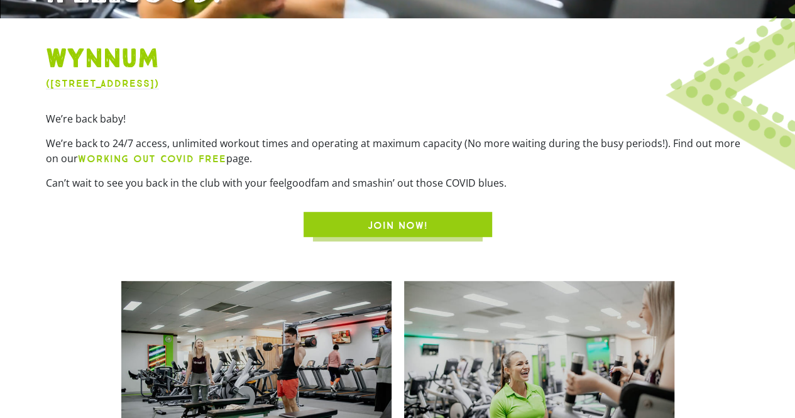 This screenshot has height=418, width=795. Describe the element at coordinates (398, 183) in the screenshot. I see `p: Can’t wait to see you back in the club with your feelgoodfam and smashin’ out those COVID blues.` at that location.